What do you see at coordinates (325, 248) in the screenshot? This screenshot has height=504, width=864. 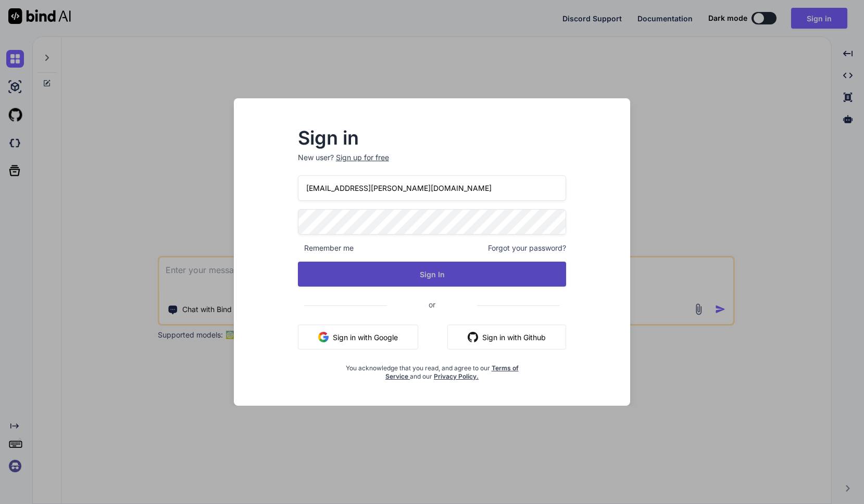 I see `span: Remember me` at bounding box center [325, 248].